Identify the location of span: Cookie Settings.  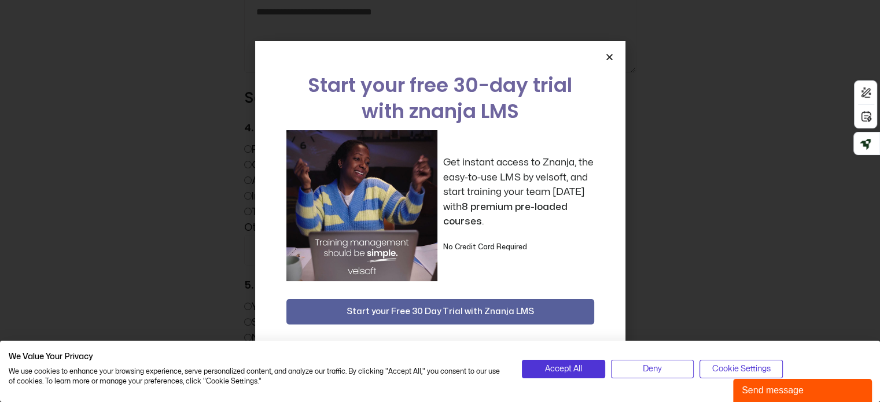
(740, 369).